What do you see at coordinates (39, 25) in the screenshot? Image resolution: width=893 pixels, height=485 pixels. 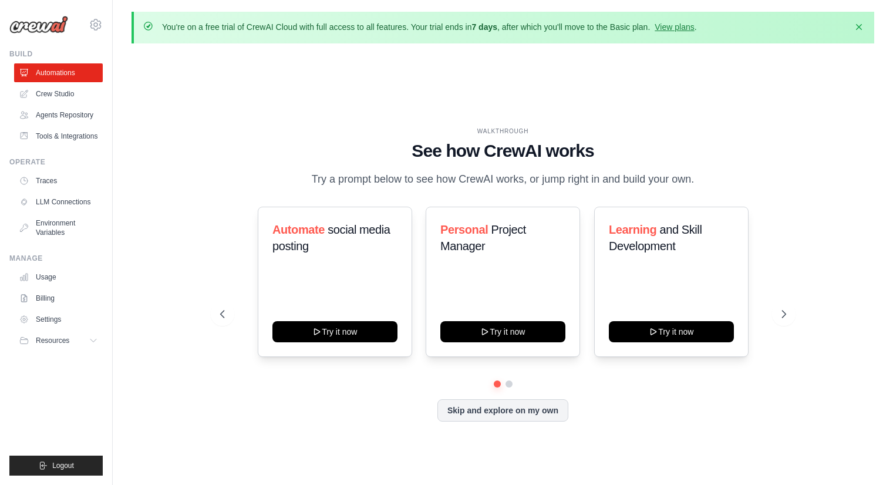 I see `img: Logo` at bounding box center [39, 25].